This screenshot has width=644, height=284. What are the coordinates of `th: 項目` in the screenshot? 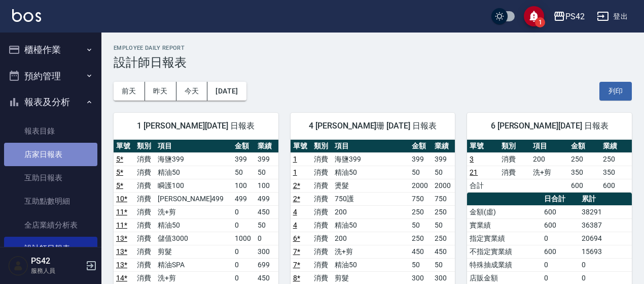 It's located at (371, 146).